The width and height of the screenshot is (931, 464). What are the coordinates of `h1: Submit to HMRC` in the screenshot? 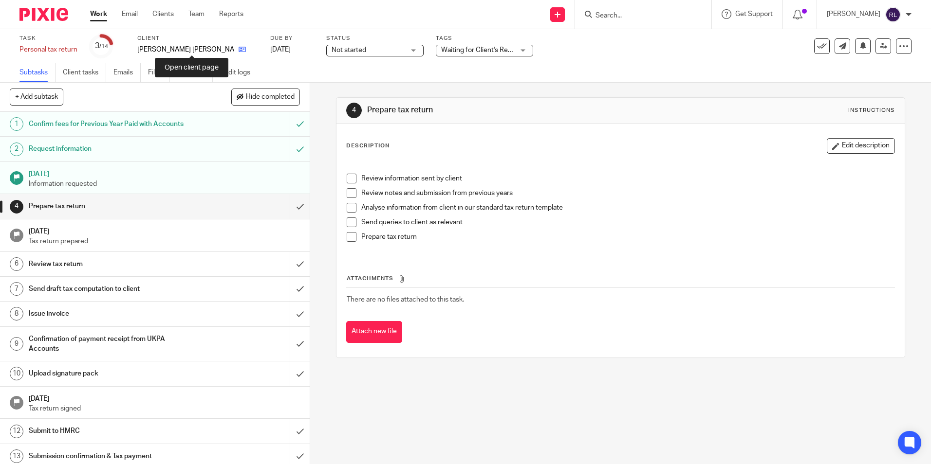 It's located at (112, 431).